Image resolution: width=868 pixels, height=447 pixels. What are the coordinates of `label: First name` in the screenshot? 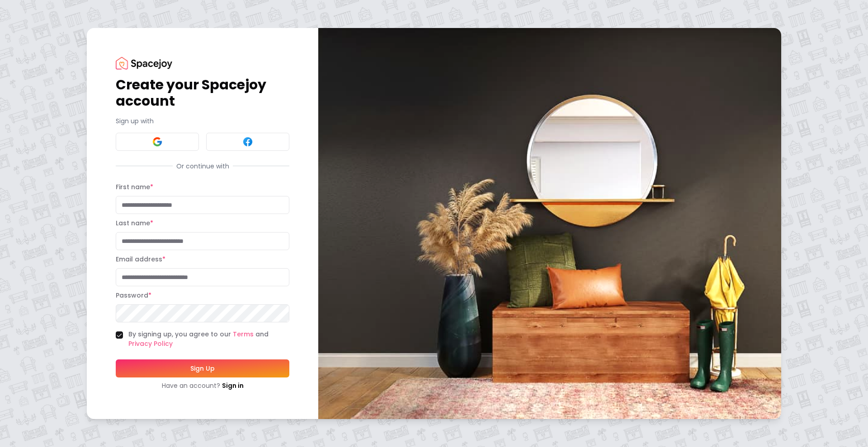 It's located at (134, 187).